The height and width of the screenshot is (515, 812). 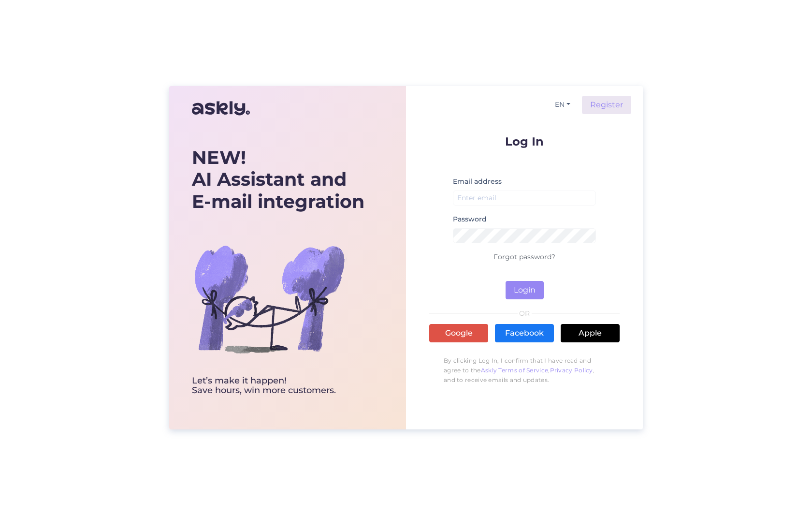 I want to click on b: NEW!, so click(x=219, y=157).